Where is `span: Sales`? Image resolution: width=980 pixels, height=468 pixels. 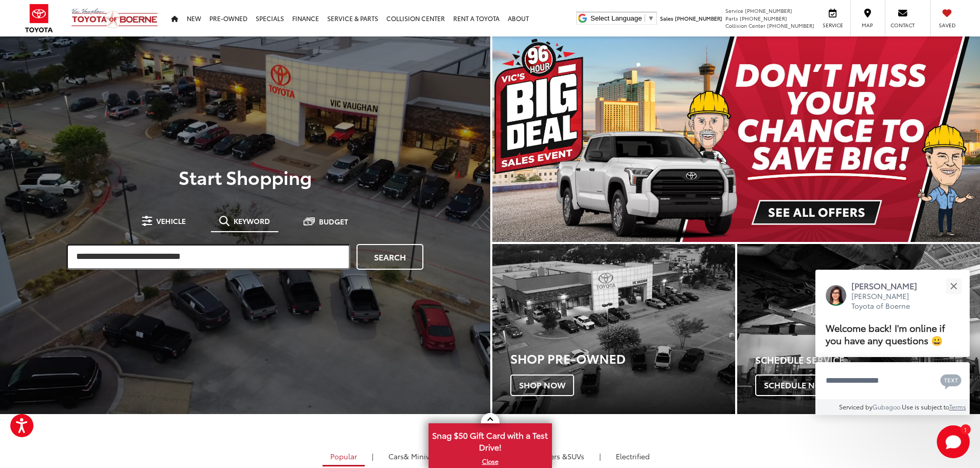 span: Sales is located at coordinates (667, 18).